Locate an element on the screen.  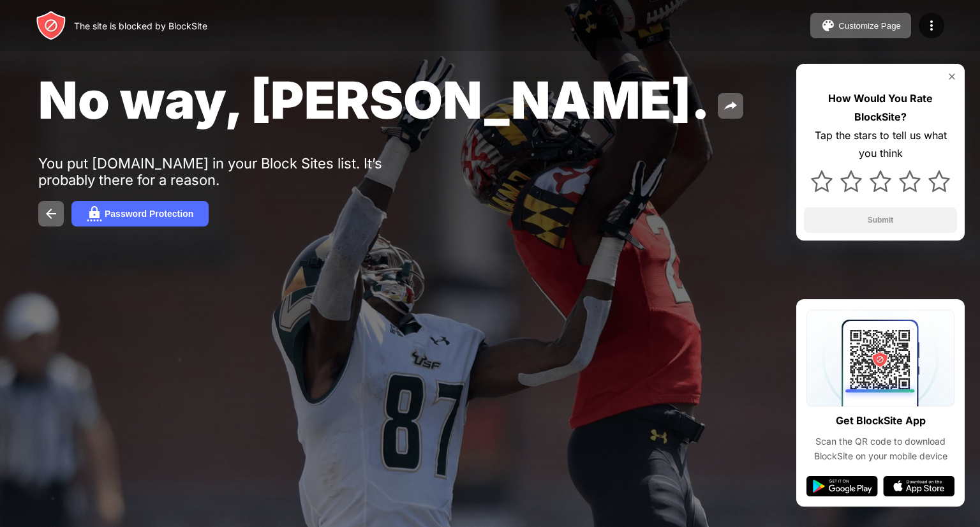
img: rate-us-close.svg is located at coordinates (952, 76).